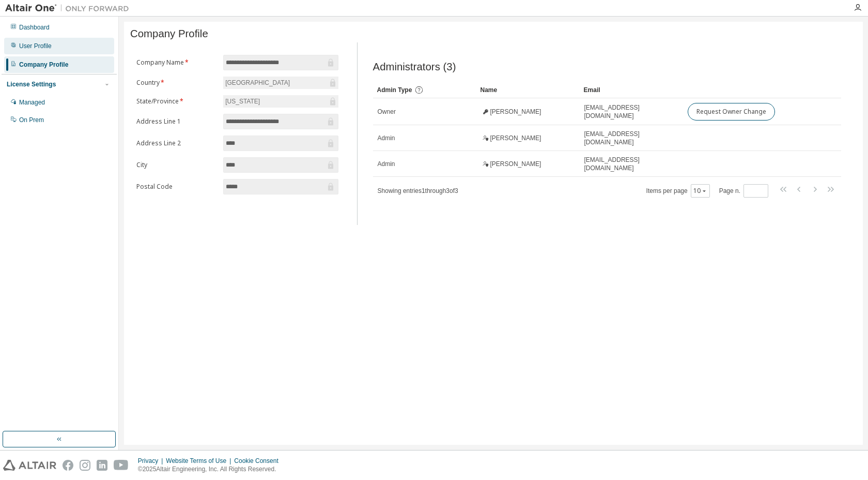 This screenshot has height=480, width=868. What do you see at coordinates (177, 83) in the screenshot?
I see `label: Country` at bounding box center [177, 83].